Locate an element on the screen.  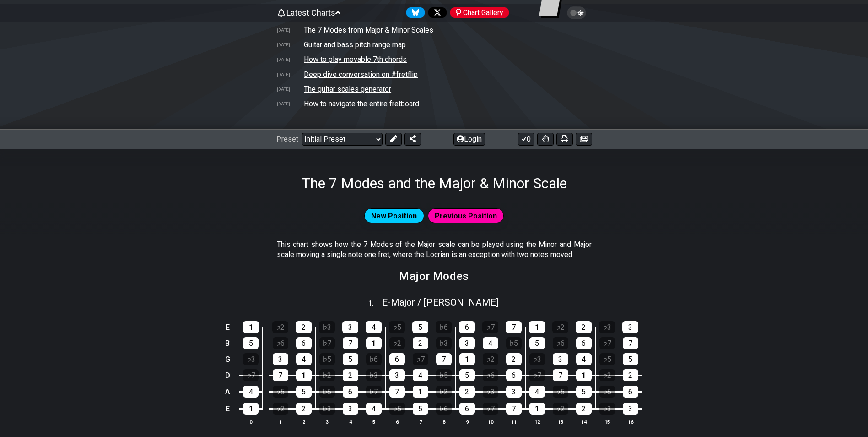
button: Edit Preset is located at coordinates (394, 139).